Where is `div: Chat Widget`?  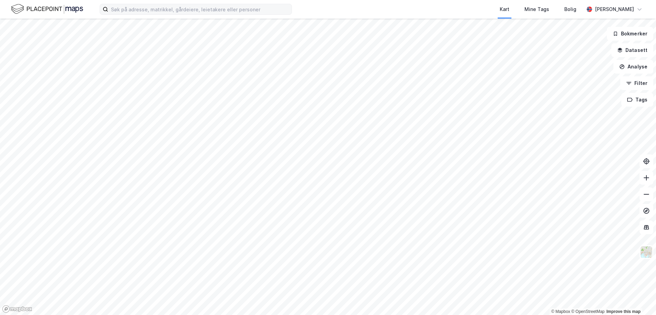 div: Chat Widget is located at coordinates (639, 298).